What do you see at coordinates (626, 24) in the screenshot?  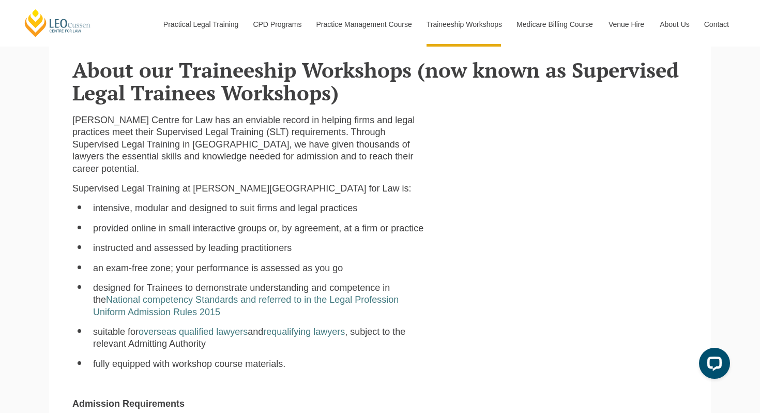 I see `a: Venue Hire` at bounding box center [626, 24].